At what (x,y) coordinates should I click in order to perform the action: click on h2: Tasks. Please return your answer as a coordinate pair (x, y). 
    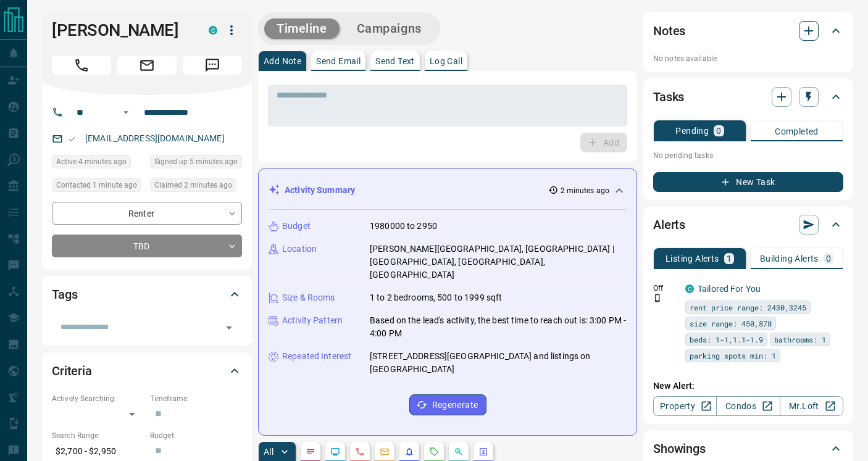
    Looking at the image, I should click on (668, 97).